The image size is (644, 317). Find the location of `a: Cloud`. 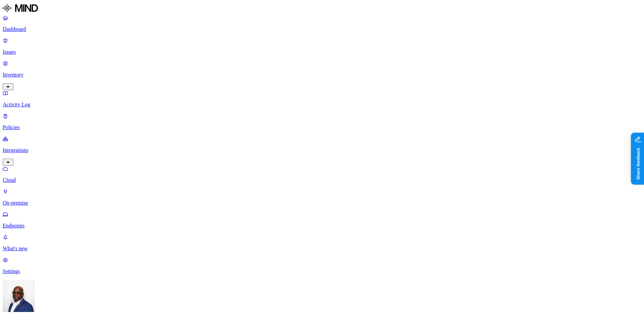

a: Cloud is located at coordinates (322, 174).